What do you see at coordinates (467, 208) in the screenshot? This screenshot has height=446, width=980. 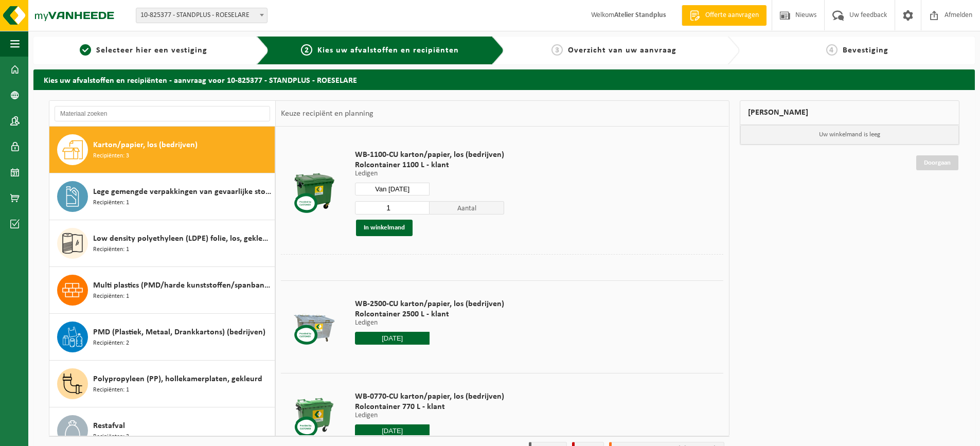 I see `span: Aantal` at bounding box center [467, 208].